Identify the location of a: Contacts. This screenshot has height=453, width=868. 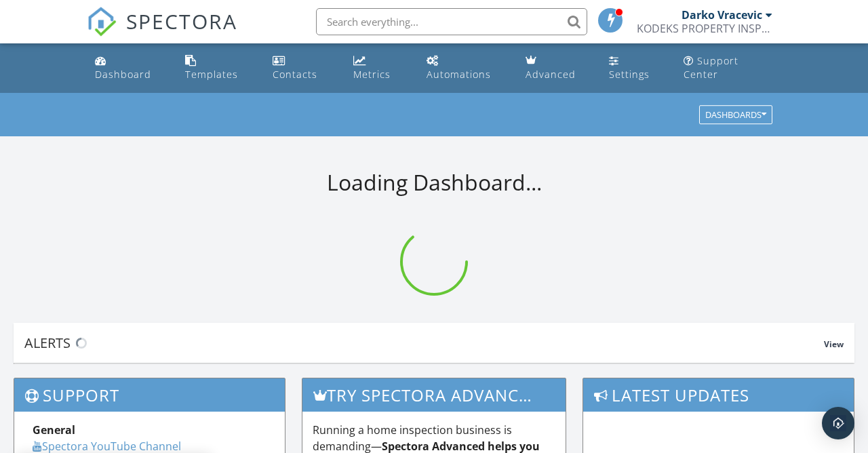
(302, 68).